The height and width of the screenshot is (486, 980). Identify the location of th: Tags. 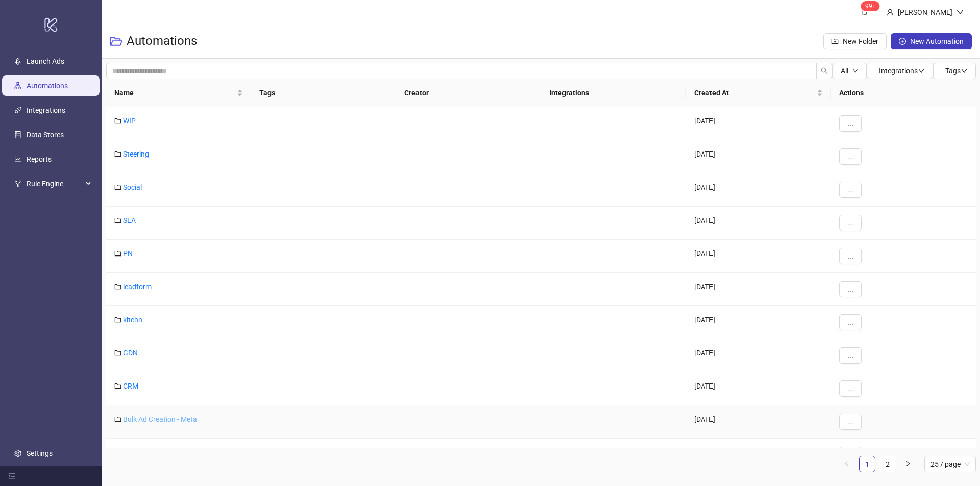
(324, 93).